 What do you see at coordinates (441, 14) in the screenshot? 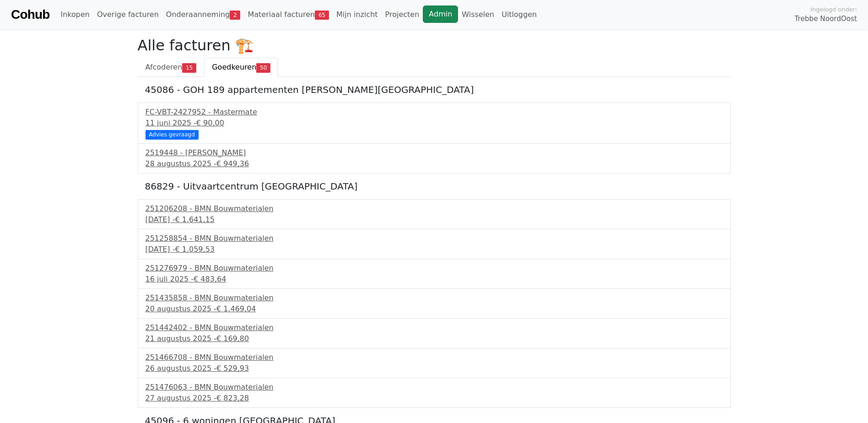
I see `a: Admin` at bounding box center [441, 14].